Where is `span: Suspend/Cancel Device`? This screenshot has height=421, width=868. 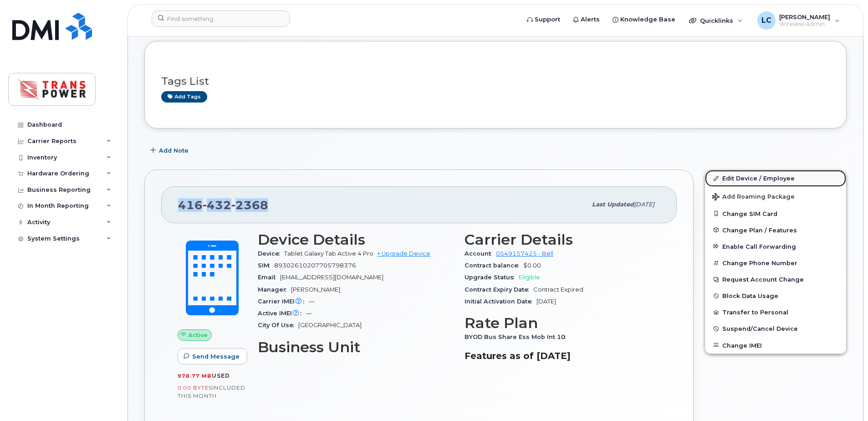 span: Suspend/Cancel Device is located at coordinates (760, 329).